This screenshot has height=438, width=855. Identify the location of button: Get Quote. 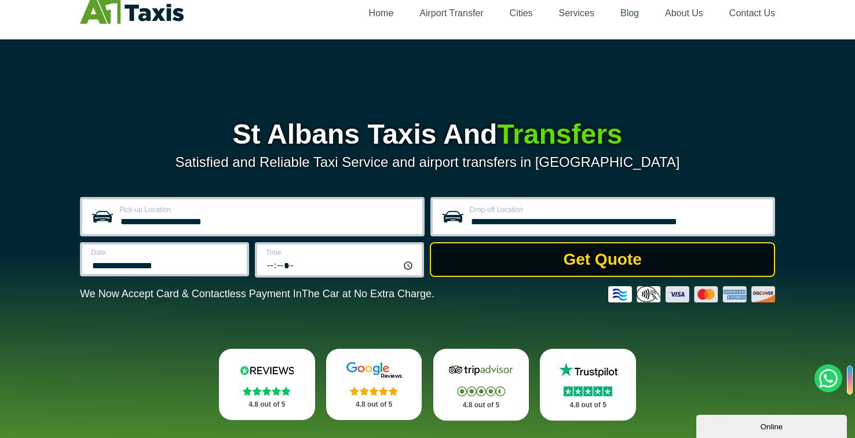
(602, 259).